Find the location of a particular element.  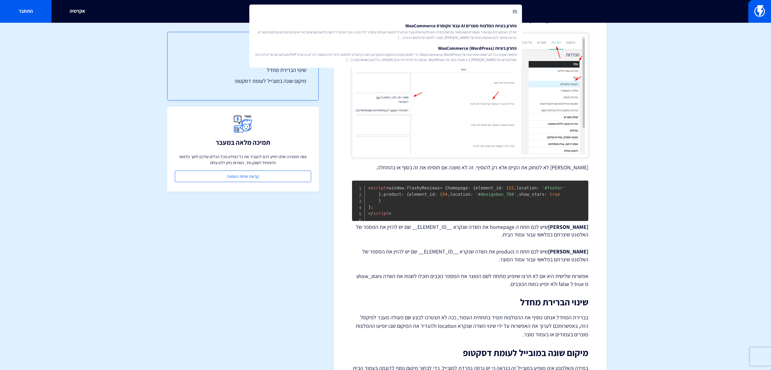

p: אפשרות שלישית היא אם לא תרצו שיופיע מתחת לשם המוצר את המספר כוכבים תוכלו לשנות את השדה show_stars... is located at coordinates (470, 279).